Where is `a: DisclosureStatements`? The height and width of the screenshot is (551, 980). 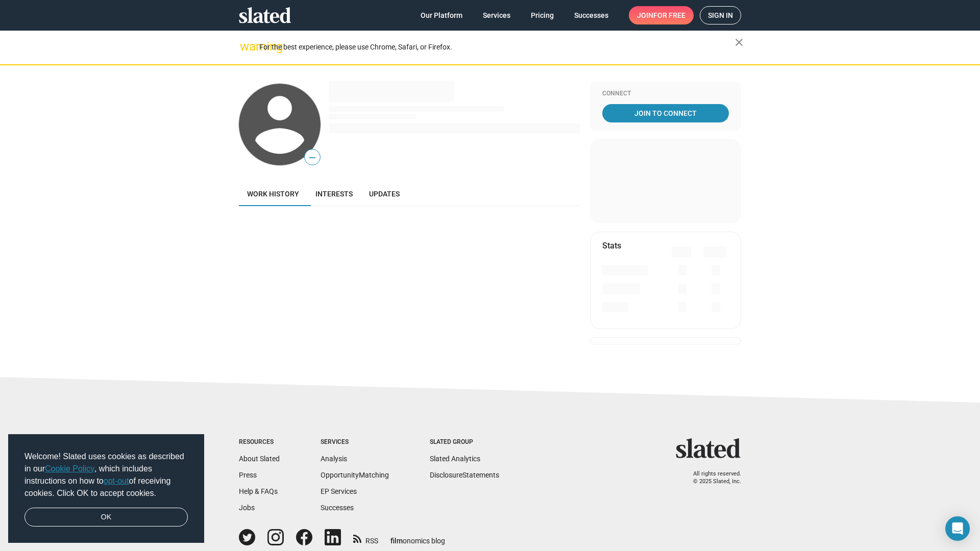
a: DisclosureStatements is located at coordinates (464, 475).